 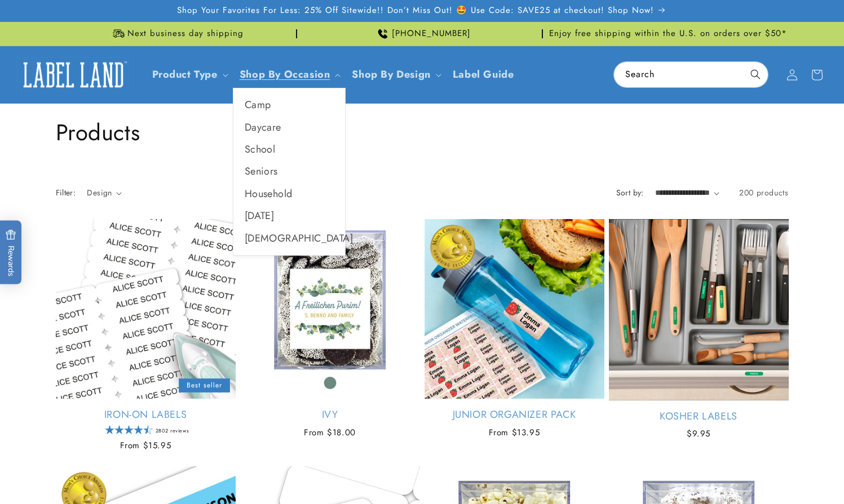 What do you see at coordinates (630, 193) in the screenshot?
I see `label: Sort by:` at bounding box center [630, 193].